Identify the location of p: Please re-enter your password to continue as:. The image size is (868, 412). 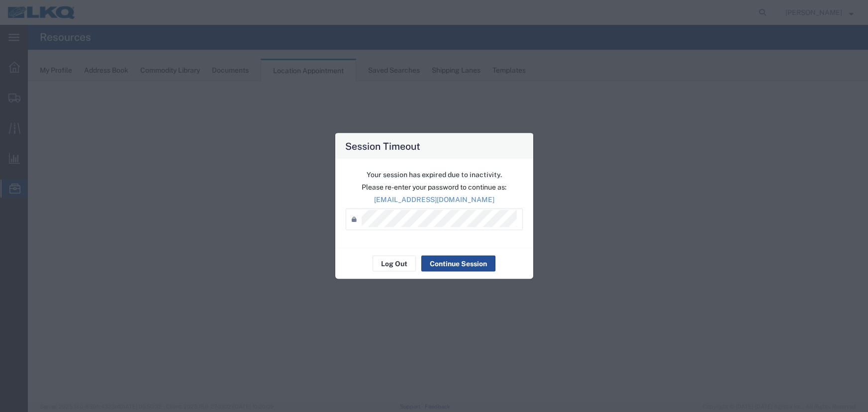
(434, 187).